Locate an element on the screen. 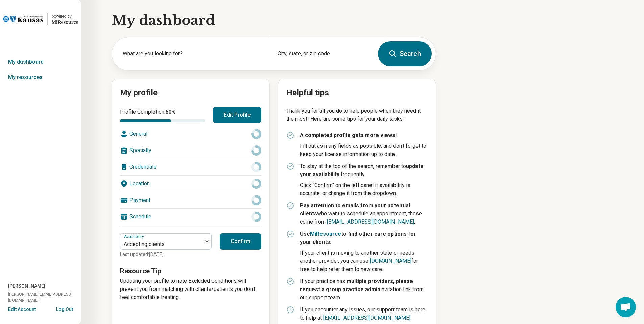  div: Open chat is located at coordinates (626, 307).